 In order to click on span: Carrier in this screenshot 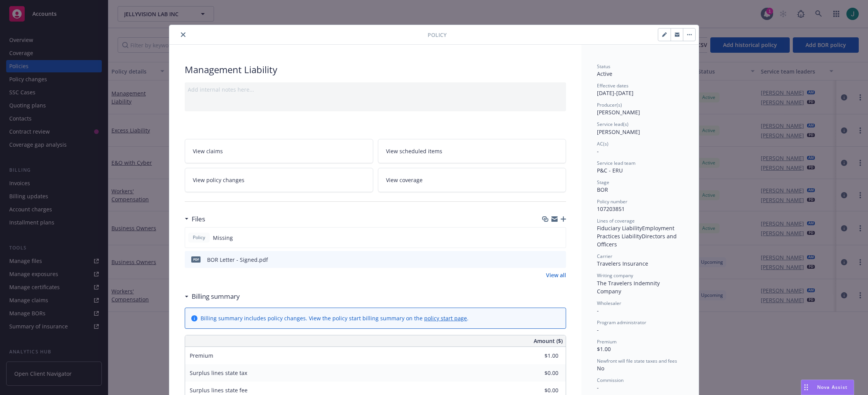, I will do `click(605, 257)`.